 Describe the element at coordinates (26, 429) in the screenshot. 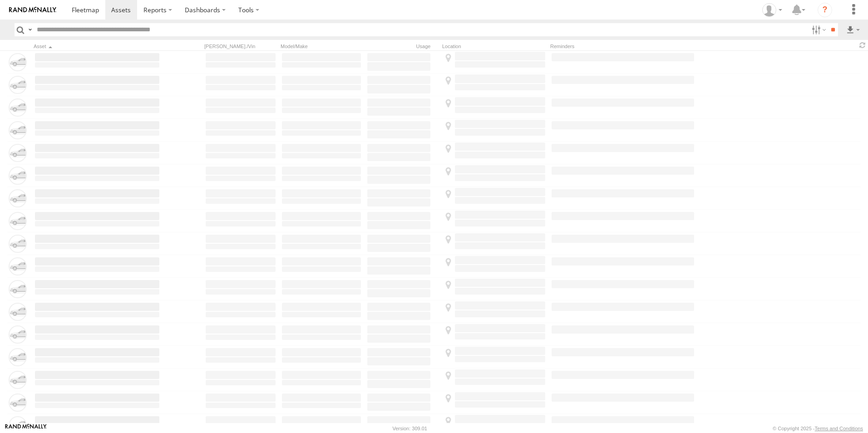

I see `a: Visit our Website` at that location.